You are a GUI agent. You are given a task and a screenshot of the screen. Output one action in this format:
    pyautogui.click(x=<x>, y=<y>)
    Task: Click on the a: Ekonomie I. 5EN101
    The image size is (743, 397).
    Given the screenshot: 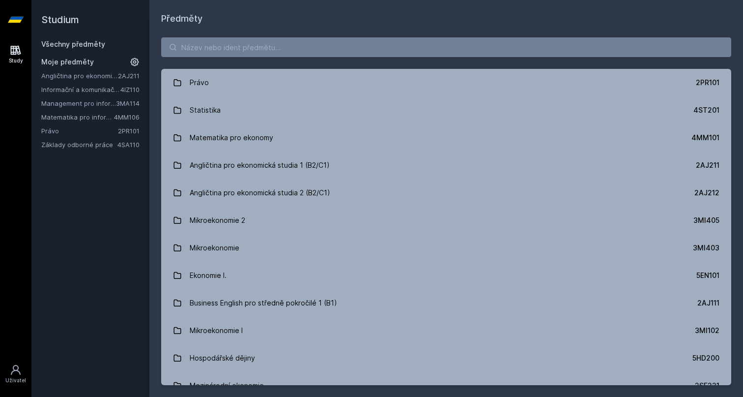 What is the action you would take?
    pyautogui.click(x=446, y=275)
    